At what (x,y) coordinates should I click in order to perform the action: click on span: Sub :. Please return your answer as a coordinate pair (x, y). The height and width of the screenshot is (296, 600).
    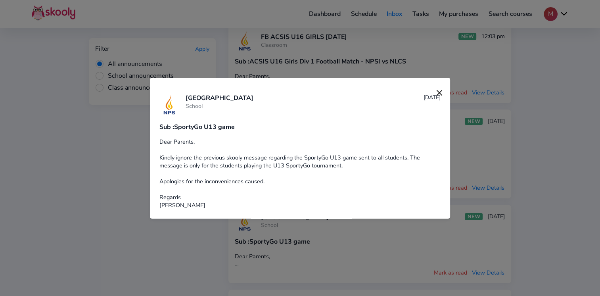
    Looking at the image, I should click on (166, 127).